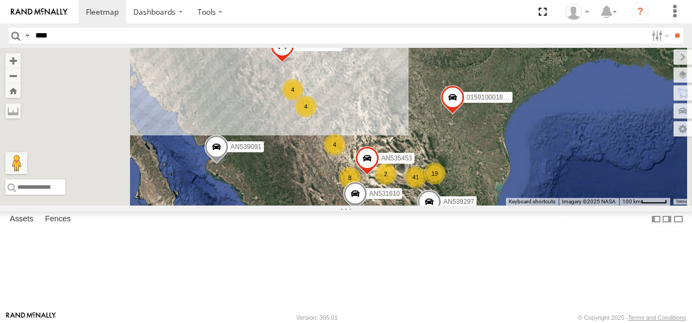  What do you see at coordinates (459, 202) in the screenshot?
I see `span: AN539297` at bounding box center [459, 202].